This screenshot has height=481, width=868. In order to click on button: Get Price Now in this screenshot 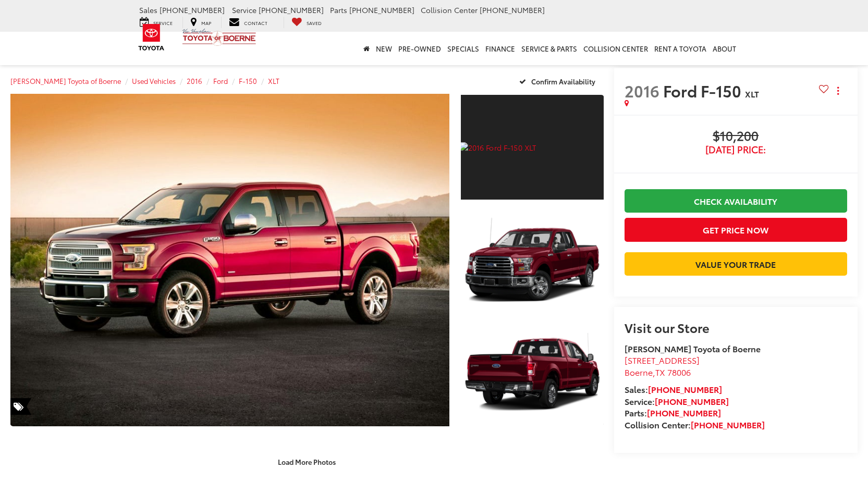, I will do `click(736, 229)`.